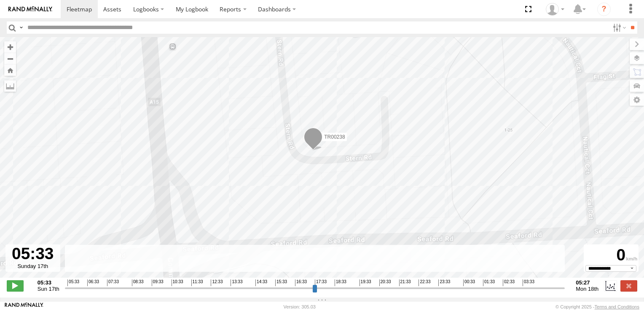 The height and width of the screenshot is (311, 644). What do you see at coordinates (281, 283) in the screenshot?
I see `span: 15:33` at bounding box center [281, 283].